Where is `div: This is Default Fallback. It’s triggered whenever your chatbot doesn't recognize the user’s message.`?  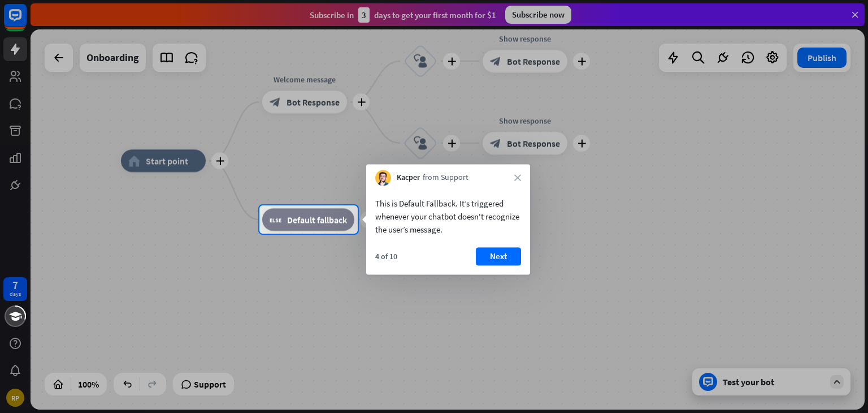
div: This is Default Fallback. It’s triggered whenever your chatbot doesn't recognize the user’s message. is located at coordinates (449, 216).